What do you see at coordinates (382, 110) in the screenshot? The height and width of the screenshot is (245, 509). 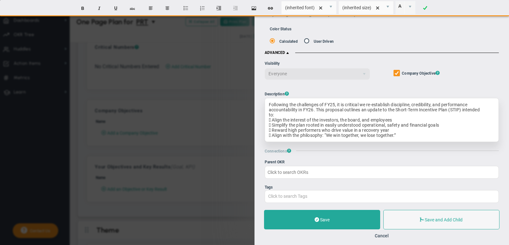 I see `div: accountability in FY26. This proposal outlines an update to the Short-Term Incentive Plan (STIP) ...` at bounding box center [382, 110].